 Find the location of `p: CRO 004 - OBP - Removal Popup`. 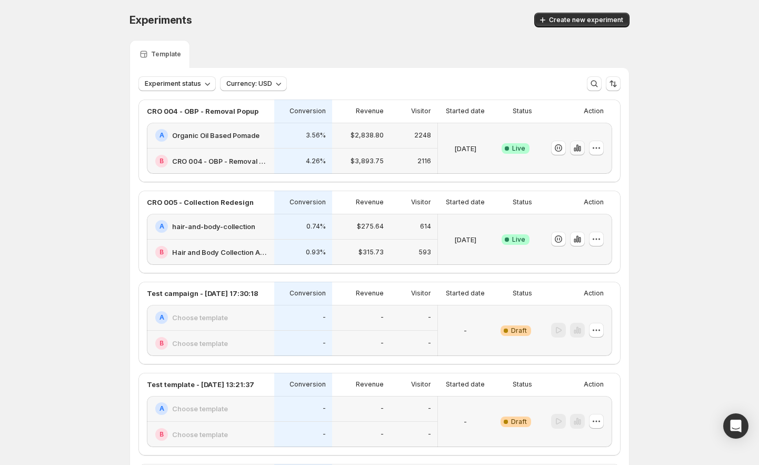

p: CRO 004 - OBP - Removal Popup is located at coordinates (203, 111).